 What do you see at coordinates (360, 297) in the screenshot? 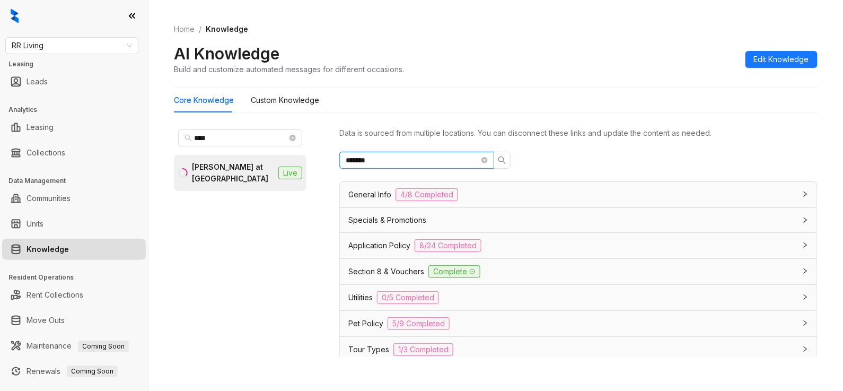
I see `span: Utilities` at bounding box center [360, 297].